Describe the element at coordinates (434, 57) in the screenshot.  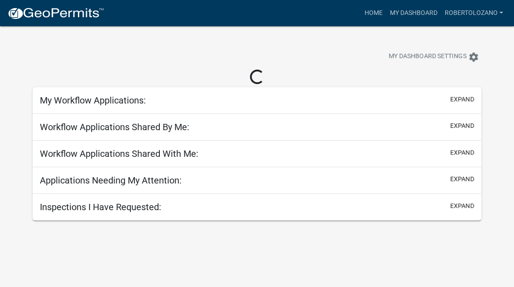
I see `button: My Dashboard Settingssettings` at that location.